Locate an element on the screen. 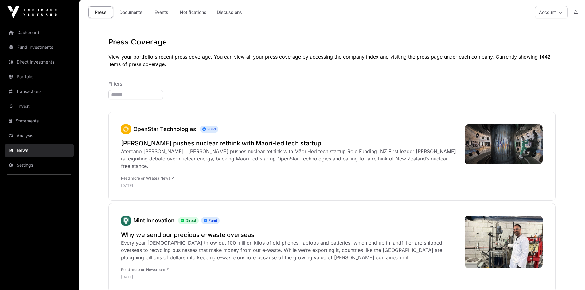 This screenshot has height=290, width=585. a: Fund Investments is located at coordinates (39, 47).